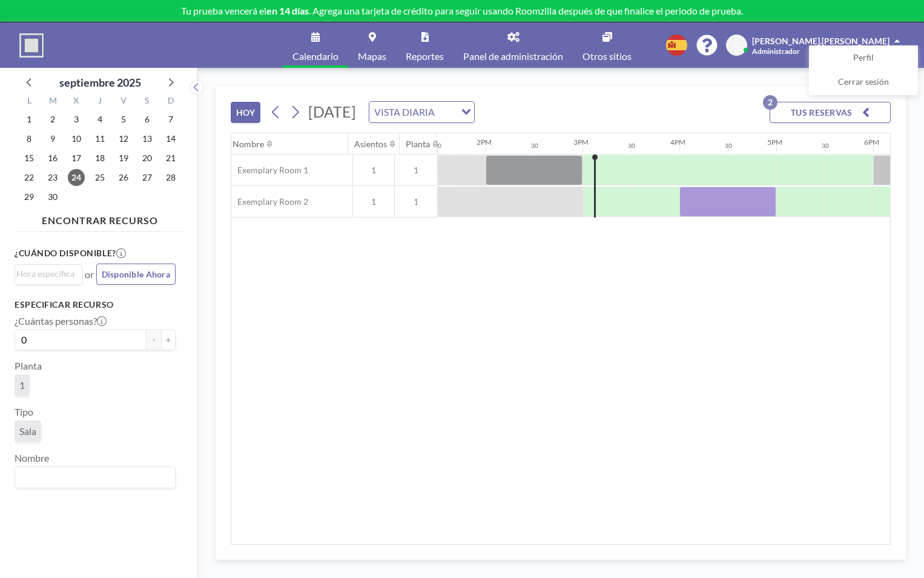 The height and width of the screenshot is (578, 924). Describe the element at coordinates (245, 112) in the screenshot. I see `button: HOY` at that location.